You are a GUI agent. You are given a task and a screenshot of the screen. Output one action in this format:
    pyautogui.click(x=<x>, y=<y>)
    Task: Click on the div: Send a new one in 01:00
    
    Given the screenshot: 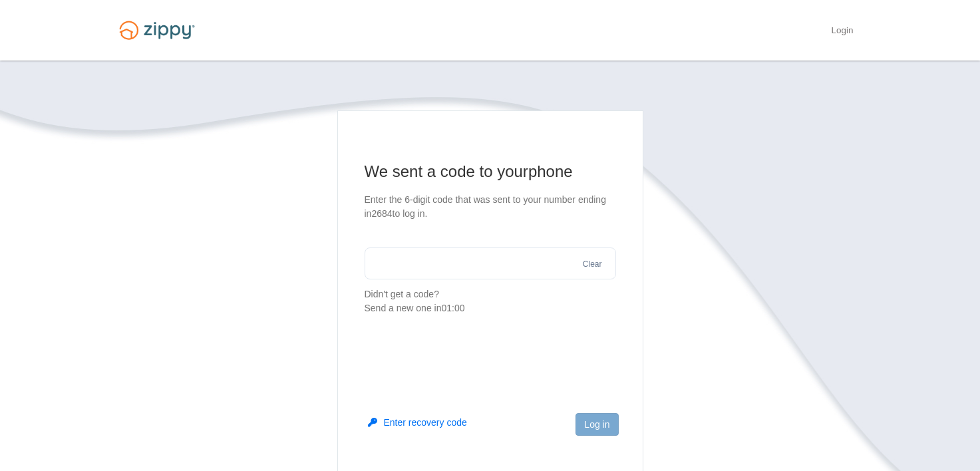 What is the action you would take?
    pyautogui.click(x=490, y=308)
    